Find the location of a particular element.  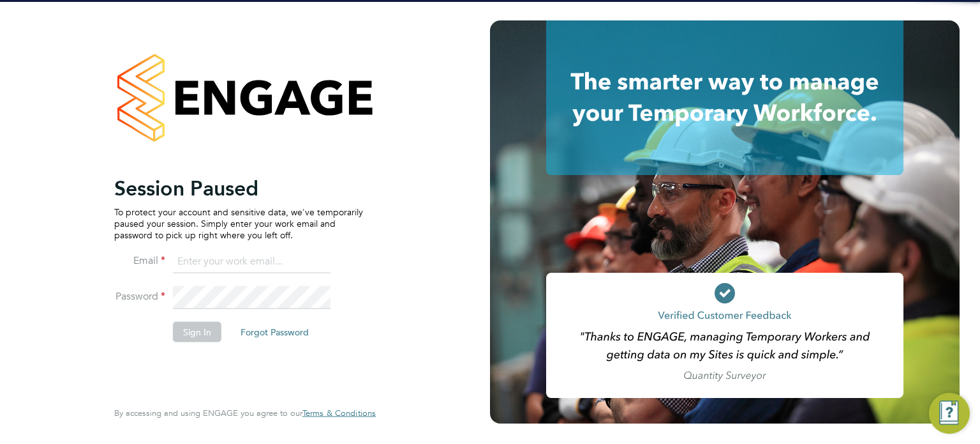

button: Sign In is located at coordinates (197, 332).